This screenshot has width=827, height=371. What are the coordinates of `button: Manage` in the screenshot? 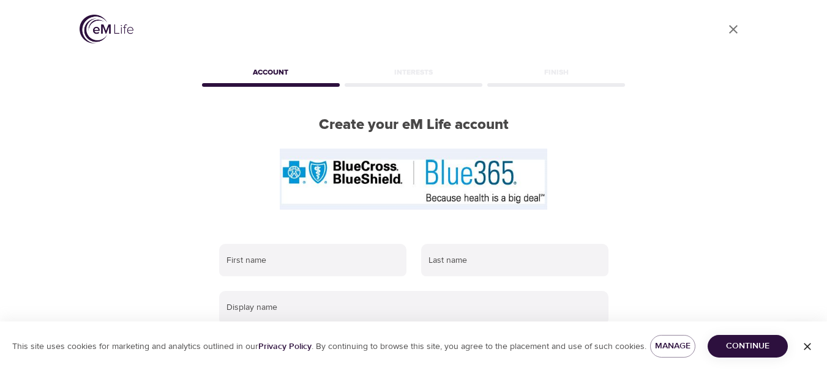 It's located at (673, 346).